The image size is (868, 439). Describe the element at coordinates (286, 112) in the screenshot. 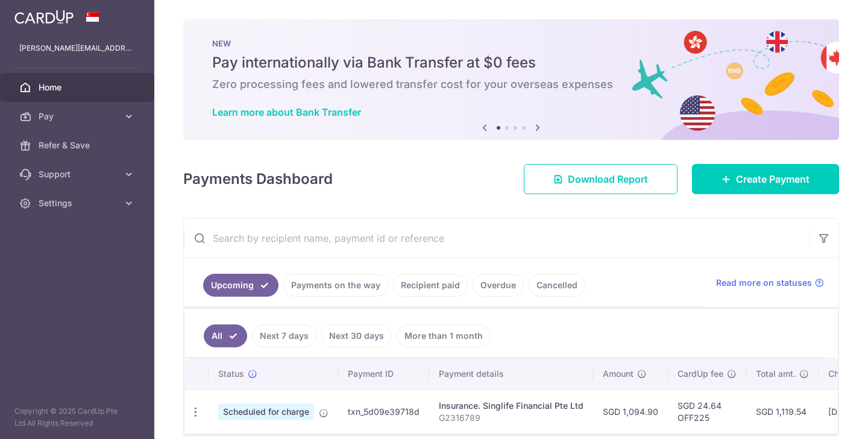

I see `a: Learn more about Bank Transfer` at that location.